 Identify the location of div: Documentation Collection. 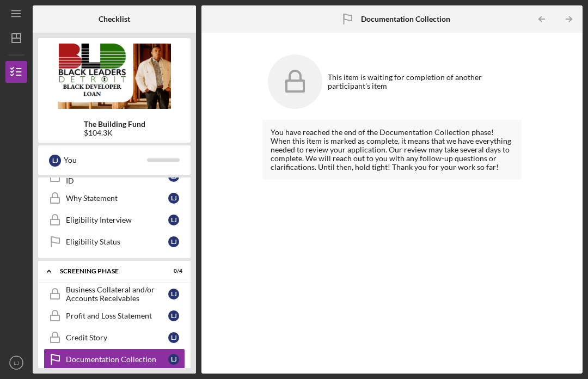
(117, 359).